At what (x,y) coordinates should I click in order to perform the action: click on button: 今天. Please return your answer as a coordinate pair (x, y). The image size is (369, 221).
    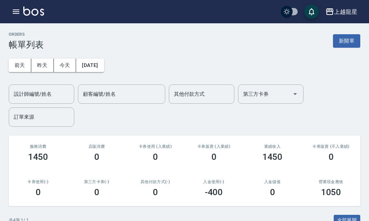
    Looking at the image, I should click on (65, 65).